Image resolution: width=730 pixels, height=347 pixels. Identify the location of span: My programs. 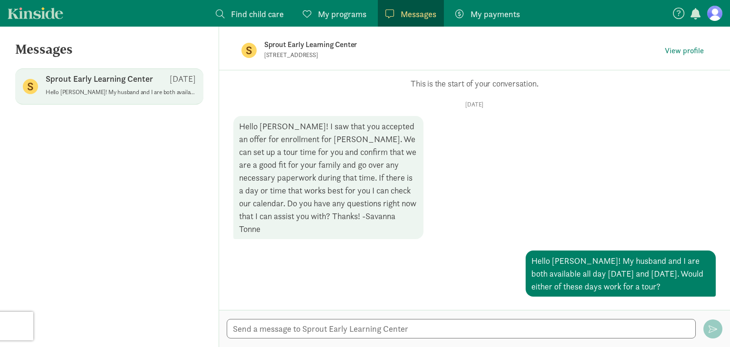
(342, 14).